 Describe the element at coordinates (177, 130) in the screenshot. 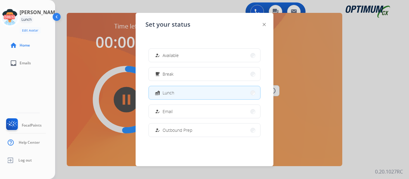

I see `span: Outbound Prep` at that location.